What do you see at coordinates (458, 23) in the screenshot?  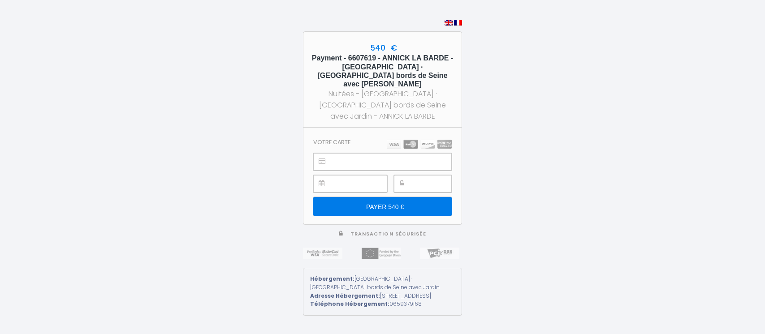 I see `img: fr.png` at bounding box center [458, 23].